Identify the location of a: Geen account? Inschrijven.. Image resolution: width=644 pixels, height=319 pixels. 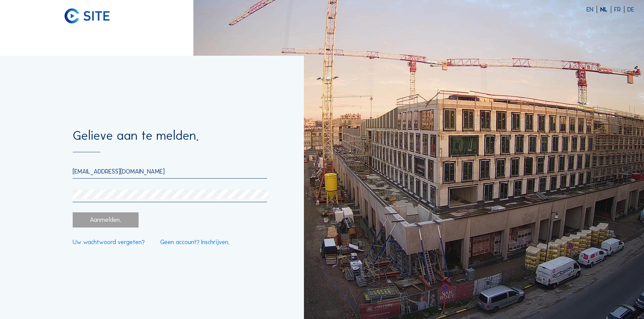
(195, 242).